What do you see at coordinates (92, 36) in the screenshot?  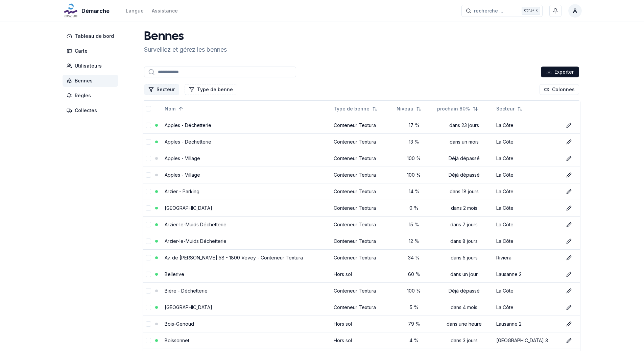 I see `a: Tableau de bord` at bounding box center [92, 36].